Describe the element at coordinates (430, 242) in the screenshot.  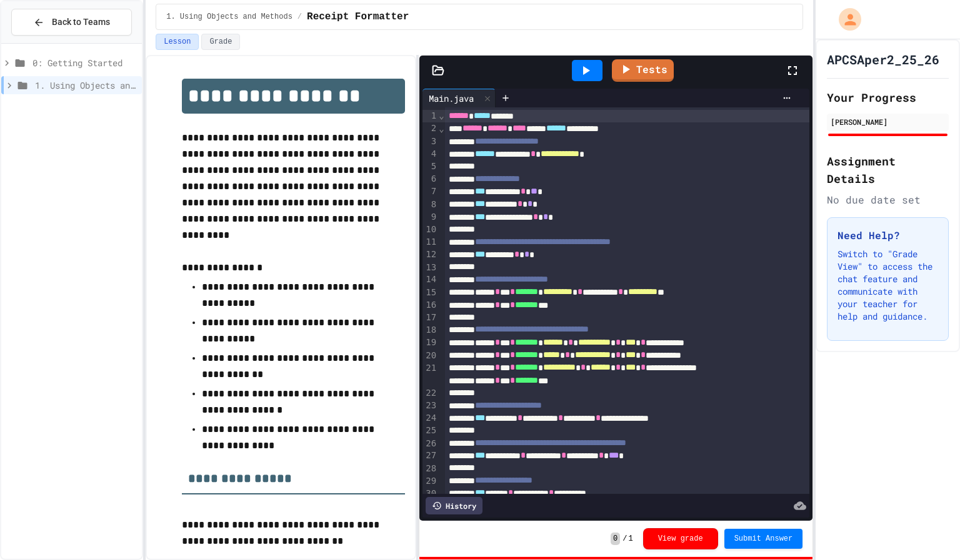
I see `div: 11` at that location.